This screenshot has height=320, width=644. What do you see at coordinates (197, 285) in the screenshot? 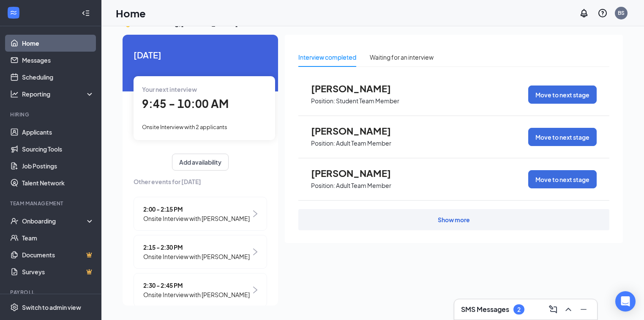
I see `span: 2:30 - 2:45 PM` at bounding box center [197, 285].